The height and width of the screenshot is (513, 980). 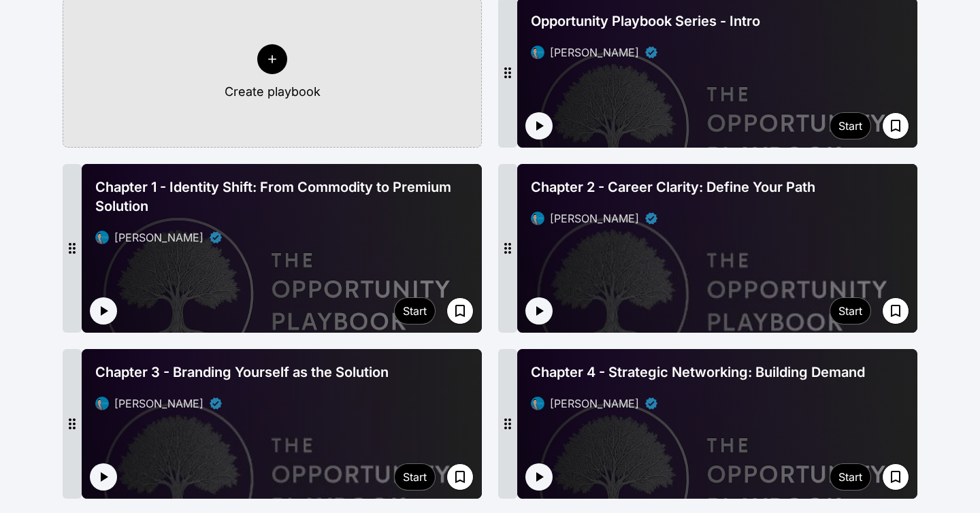 I want to click on span: Opportunity Playbook Series - Intro, so click(x=645, y=21).